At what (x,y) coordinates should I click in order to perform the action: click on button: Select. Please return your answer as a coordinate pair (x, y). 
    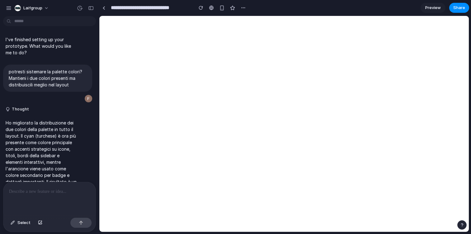
    Looking at the image, I should click on (21, 223).